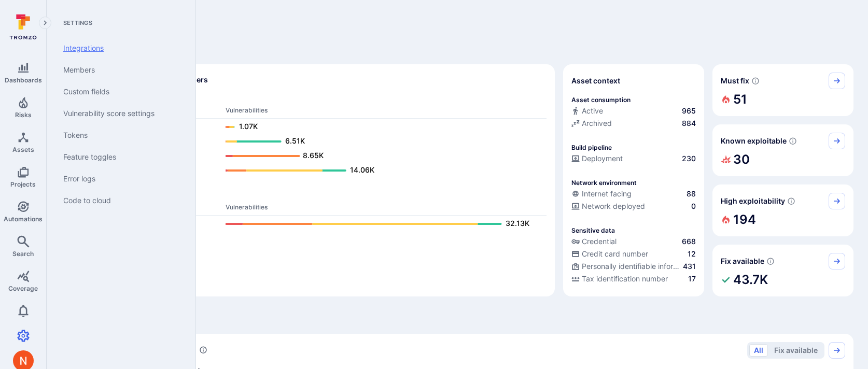  Describe the element at coordinates (634, 123) in the screenshot. I see `a: Archived884` at that location.